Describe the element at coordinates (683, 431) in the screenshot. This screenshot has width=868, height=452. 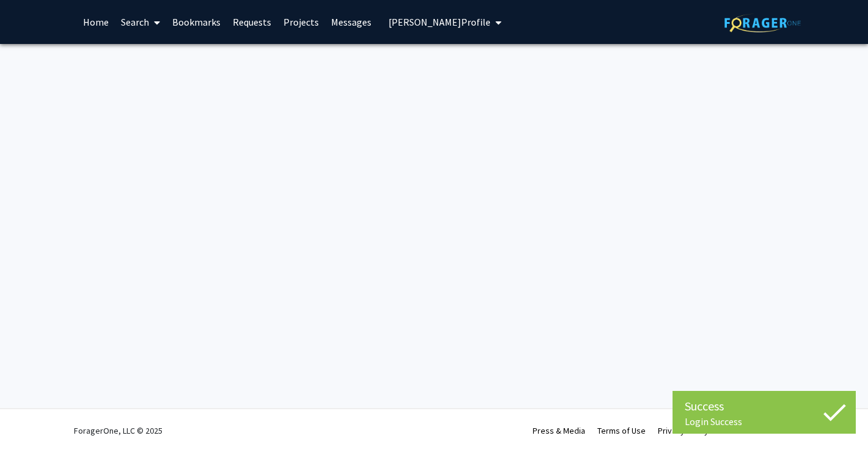
I see `a: Privacy Policy` at that location.